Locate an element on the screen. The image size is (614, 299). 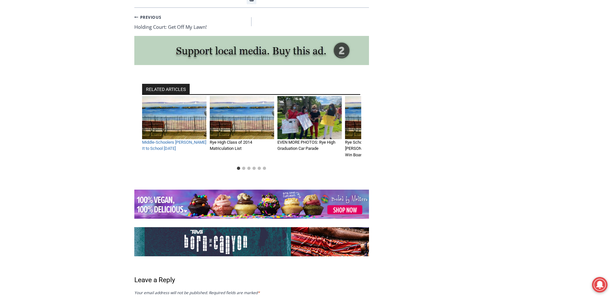
a: EVEN MORE PHOTOS: Rye High Graduation Car Parade is located at coordinates (306, 145).